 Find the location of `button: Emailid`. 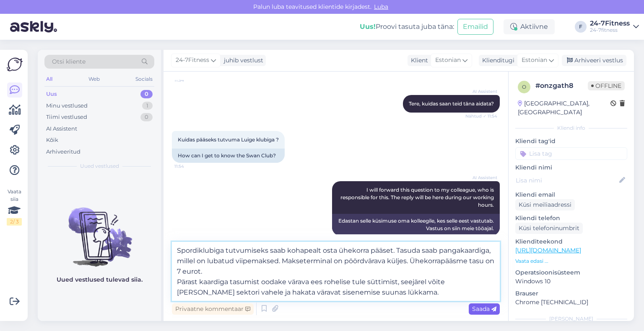

button: Emailid is located at coordinates (476, 27).